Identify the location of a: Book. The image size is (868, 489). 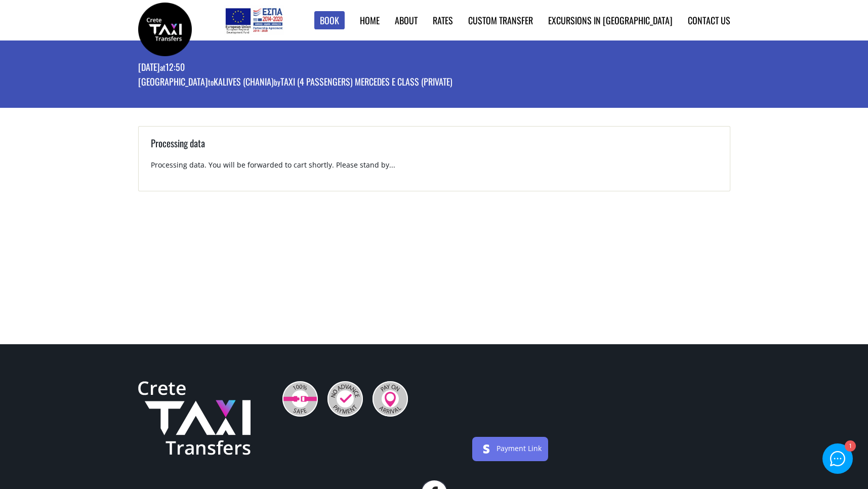
(330, 20).